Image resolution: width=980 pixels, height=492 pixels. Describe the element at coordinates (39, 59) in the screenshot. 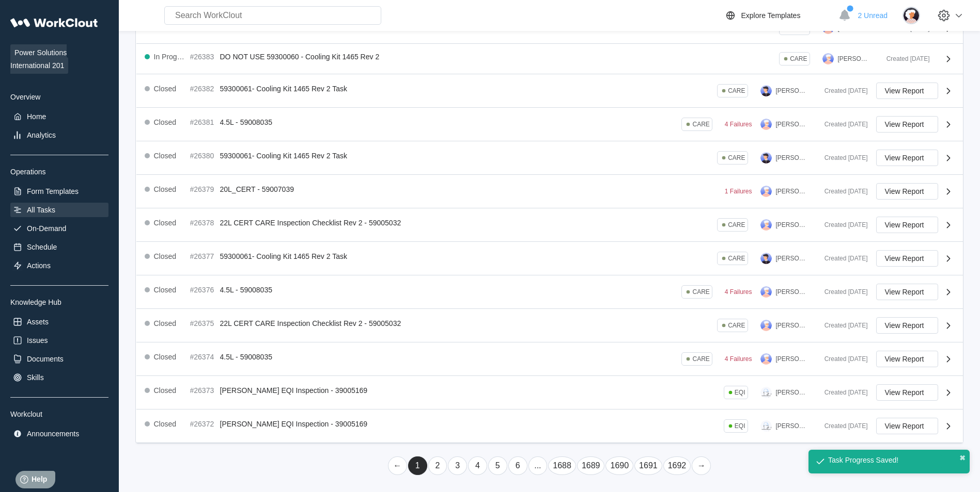

I see `span: Power Solutions International 201` at that location.